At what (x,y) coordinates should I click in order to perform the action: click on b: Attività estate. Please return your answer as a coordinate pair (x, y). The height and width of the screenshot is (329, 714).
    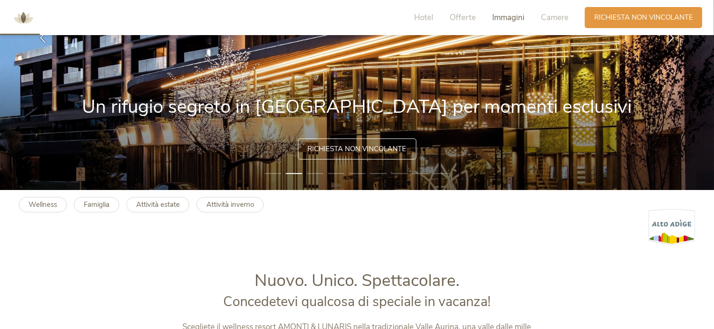
    Looking at the image, I should click on (158, 204).